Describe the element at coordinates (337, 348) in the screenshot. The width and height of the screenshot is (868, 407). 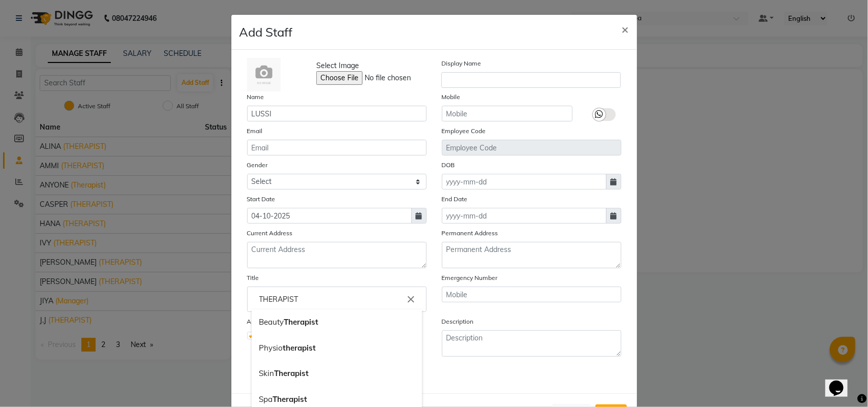
I see `a: Physio` at that location.